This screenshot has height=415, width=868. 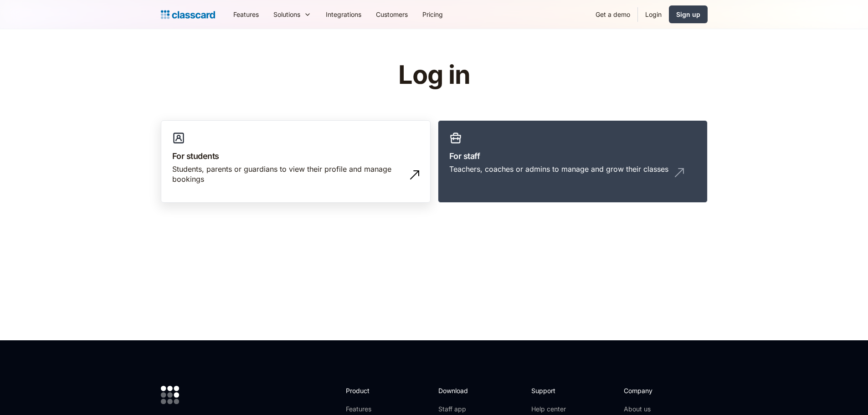 I want to click on h1: Log in, so click(x=434, y=75).